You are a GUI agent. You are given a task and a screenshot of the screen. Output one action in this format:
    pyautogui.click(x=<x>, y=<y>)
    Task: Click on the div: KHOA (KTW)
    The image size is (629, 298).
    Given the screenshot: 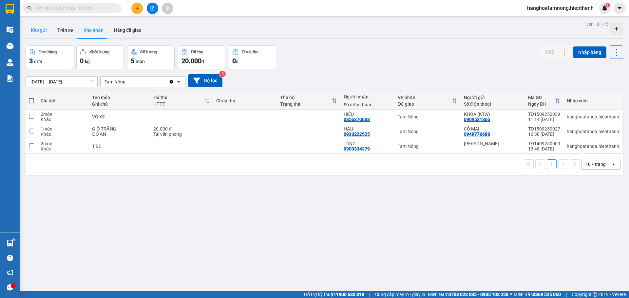 What is the action you would take?
    pyautogui.click(x=493, y=114)
    